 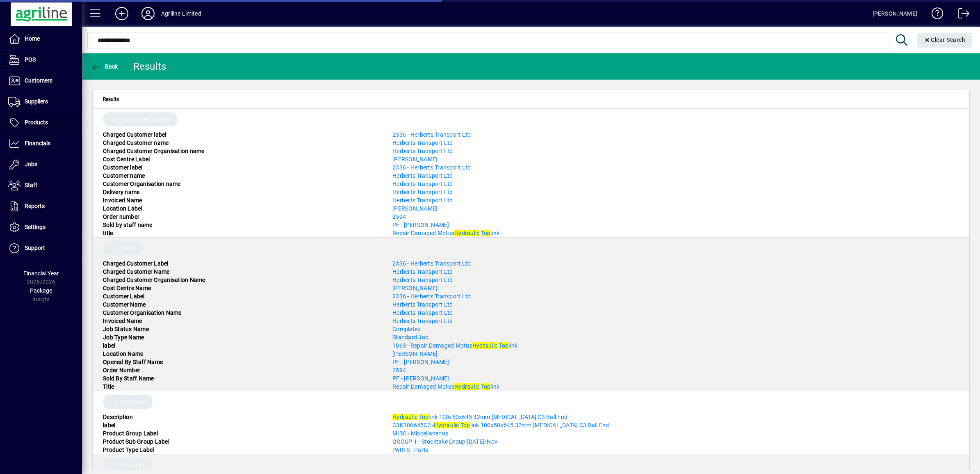 What do you see at coordinates (43, 143) in the screenshot?
I see `a: Financials` at bounding box center [43, 143].